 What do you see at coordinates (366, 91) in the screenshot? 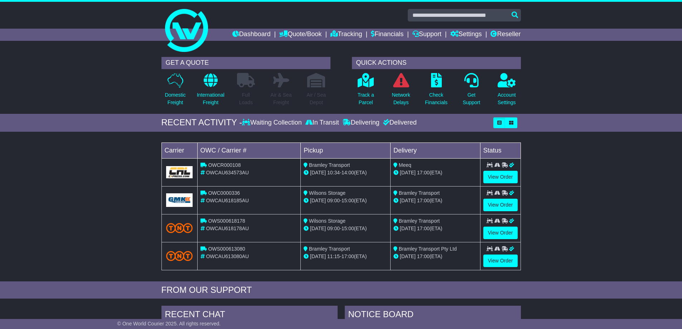
I see `a: Track aParcel` at bounding box center [366, 91].